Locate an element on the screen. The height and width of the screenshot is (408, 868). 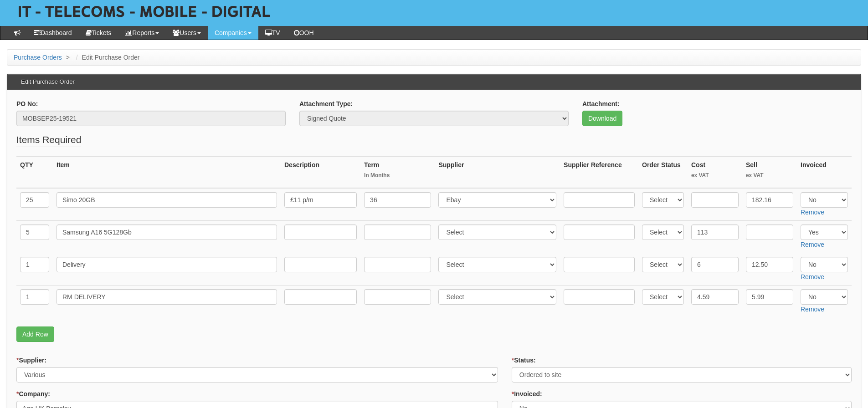
th: Invoiced is located at coordinates (824, 173).